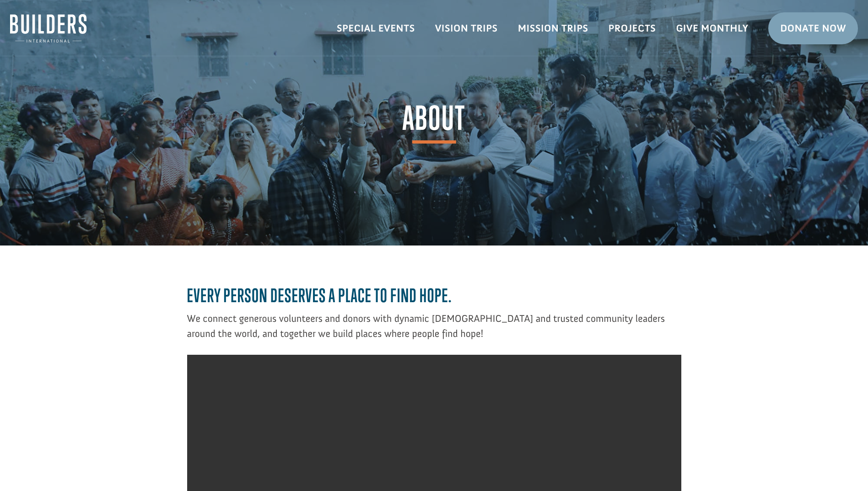 This screenshot has width=868, height=491. Describe the element at coordinates (434, 298) in the screenshot. I see `h3: Every person deserves a place to find hope.` at that location.